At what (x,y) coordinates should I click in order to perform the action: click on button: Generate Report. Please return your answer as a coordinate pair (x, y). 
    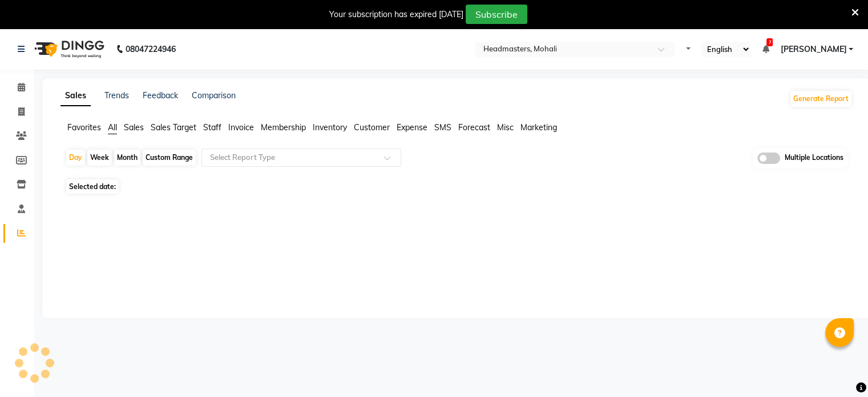
    Looking at the image, I should click on (821, 99).